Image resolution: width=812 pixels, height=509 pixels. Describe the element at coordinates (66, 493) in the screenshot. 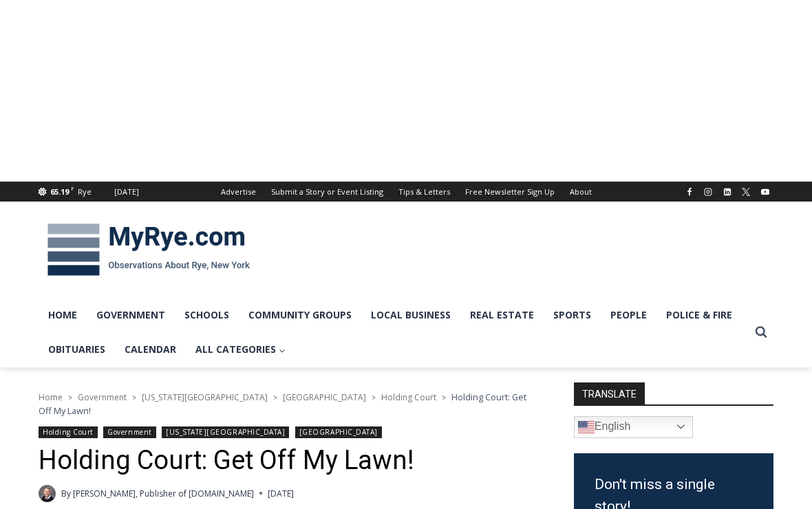

I see `span: By` at that location.